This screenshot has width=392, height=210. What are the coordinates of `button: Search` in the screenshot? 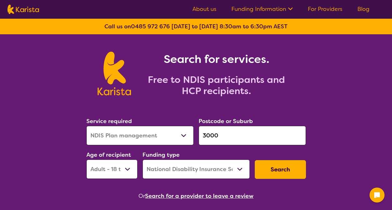 It's located at (280, 169).